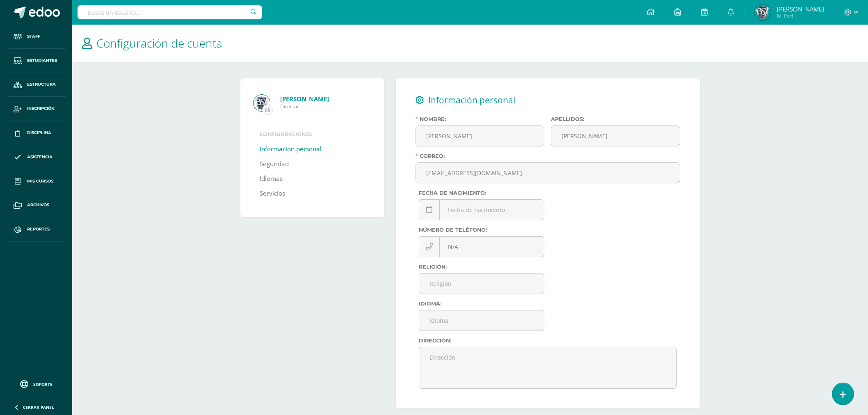 Image resolution: width=868 pixels, height=415 pixels. What do you see at coordinates (482, 193) in the screenshot?
I see `label: Fecha de nacimiento:` at bounding box center [482, 193].